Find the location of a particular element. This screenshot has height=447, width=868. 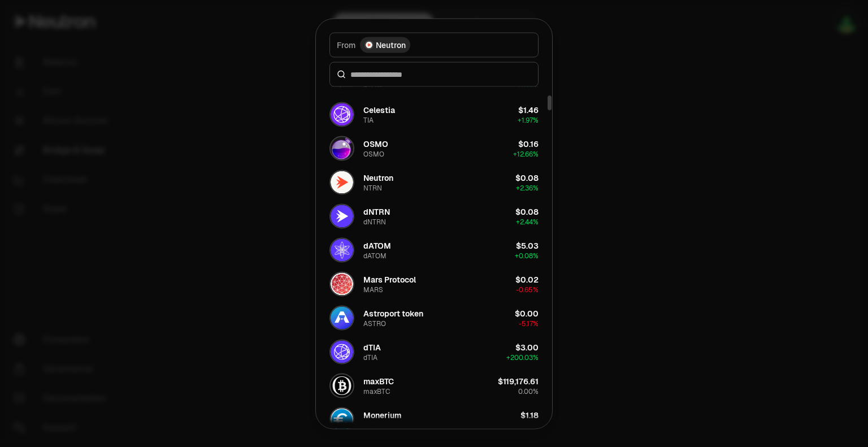

button: FromNeutron LogoNeutron is located at coordinates (434, 44).